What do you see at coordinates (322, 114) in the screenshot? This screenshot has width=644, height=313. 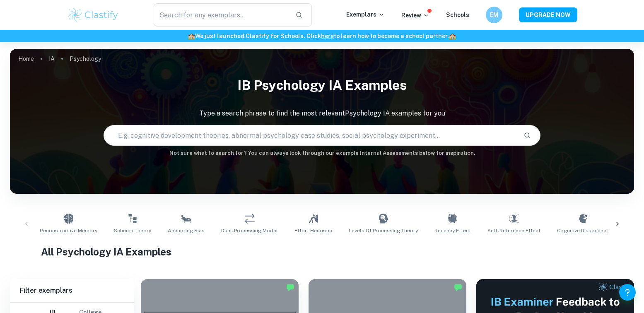 I see `p: Type a search phrase to find the most relevant Psychology IA examples for you` at bounding box center [322, 114].